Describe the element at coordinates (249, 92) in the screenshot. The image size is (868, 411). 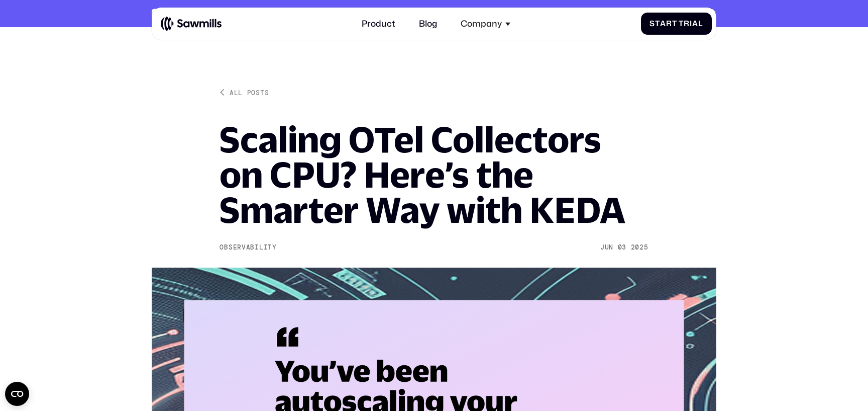
I see `div: All posts` at that location.